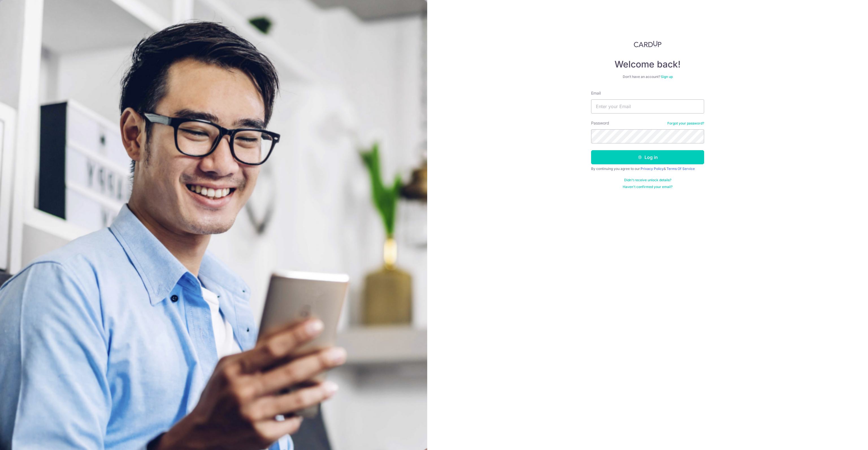 The image size is (868, 450). What do you see at coordinates (667, 77) in the screenshot?
I see `a: Sign up` at bounding box center [667, 77].